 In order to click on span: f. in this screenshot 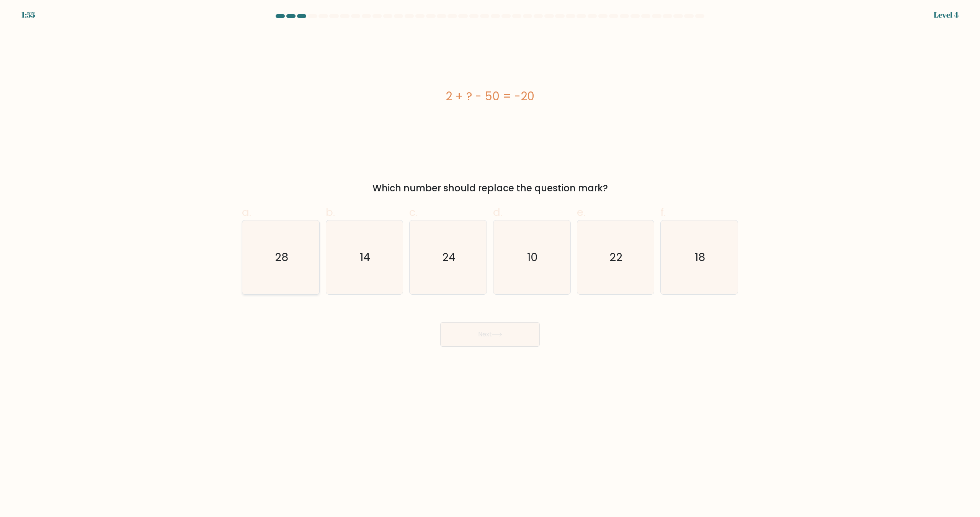, I will do `click(663, 212)`.